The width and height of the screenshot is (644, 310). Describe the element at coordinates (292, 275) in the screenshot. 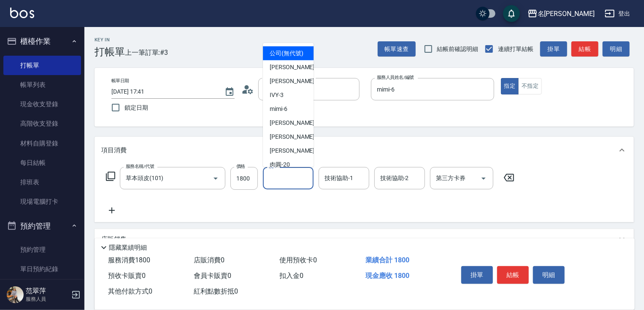

I see `span: 扣入金 0` at that location.